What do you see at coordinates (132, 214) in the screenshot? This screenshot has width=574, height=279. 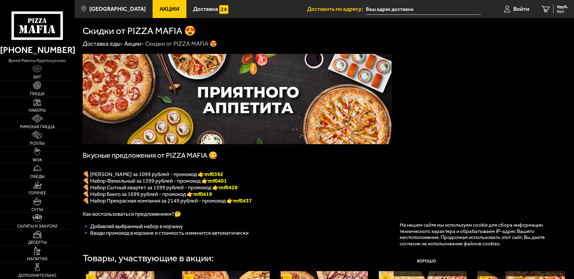 I see `span: Как воспользоваться предложением?🤔` at bounding box center [132, 214].